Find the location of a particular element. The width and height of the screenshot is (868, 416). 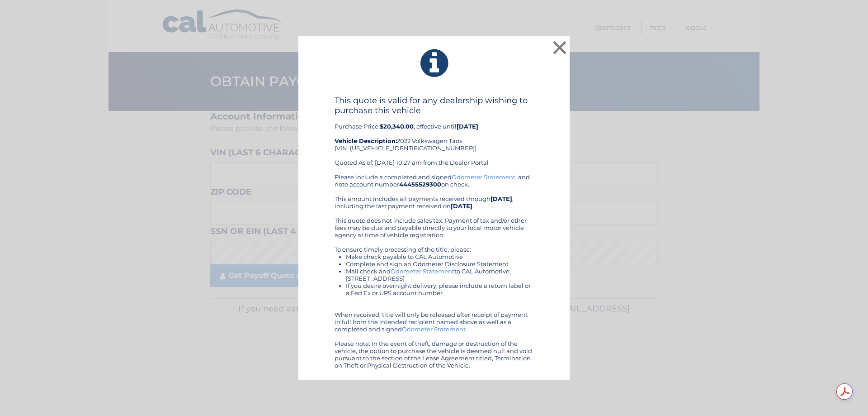

b: 44455529300 is located at coordinates (420, 184).